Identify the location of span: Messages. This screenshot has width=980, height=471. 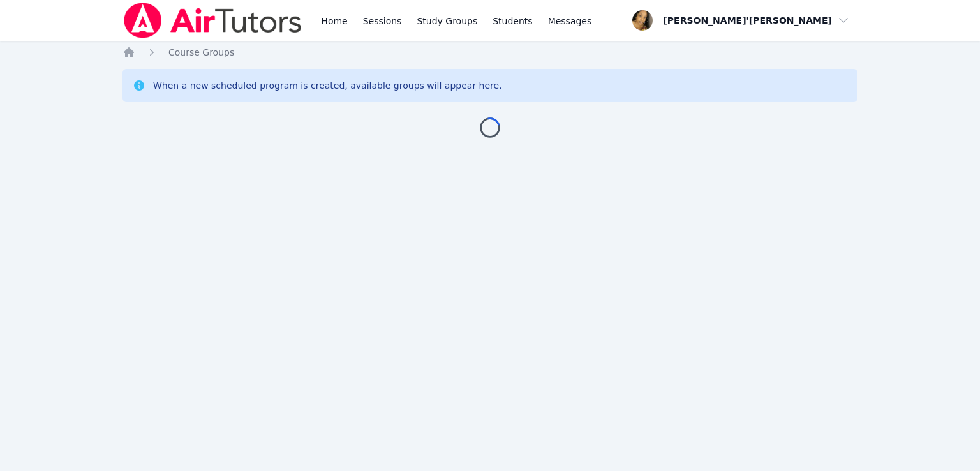
(570, 21).